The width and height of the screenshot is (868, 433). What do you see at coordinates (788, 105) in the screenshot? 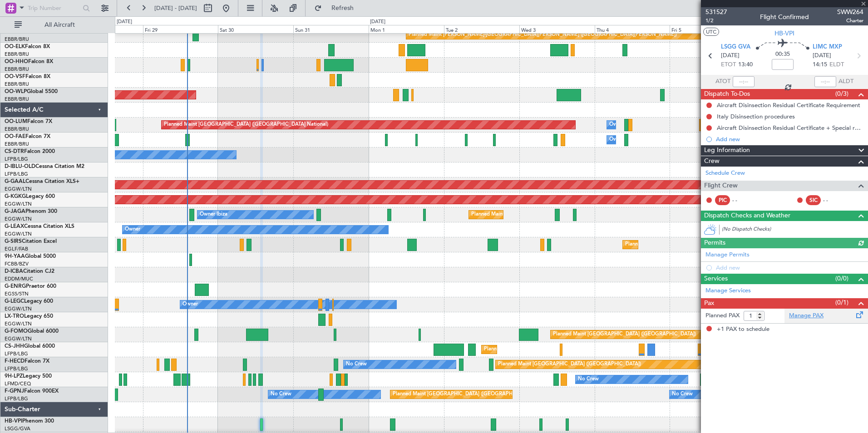
I see `div: Aircraft Disinsection Residual Certificate Requirement` at bounding box center [788, 105].